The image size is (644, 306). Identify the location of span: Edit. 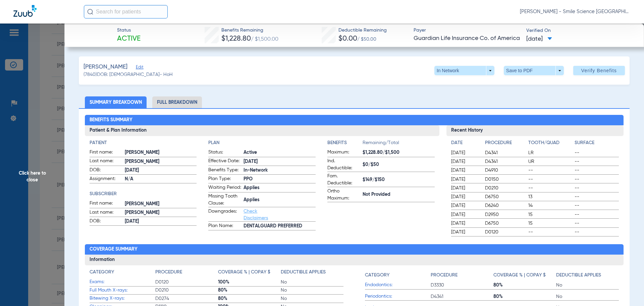
(139, 68).